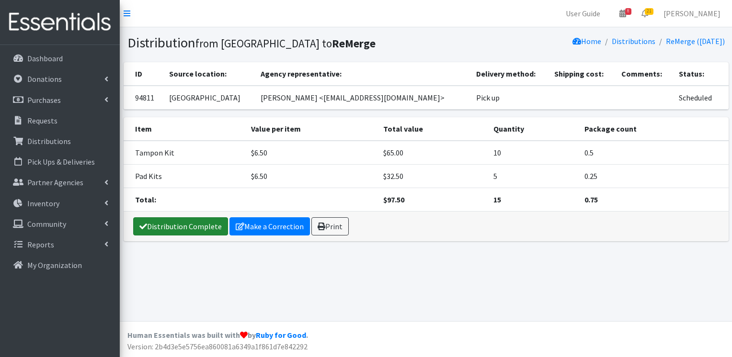  What do you see at coordinates (701, 98) in the screenshot?
I see `td: Scheduled` at bounding box center [701, 98].